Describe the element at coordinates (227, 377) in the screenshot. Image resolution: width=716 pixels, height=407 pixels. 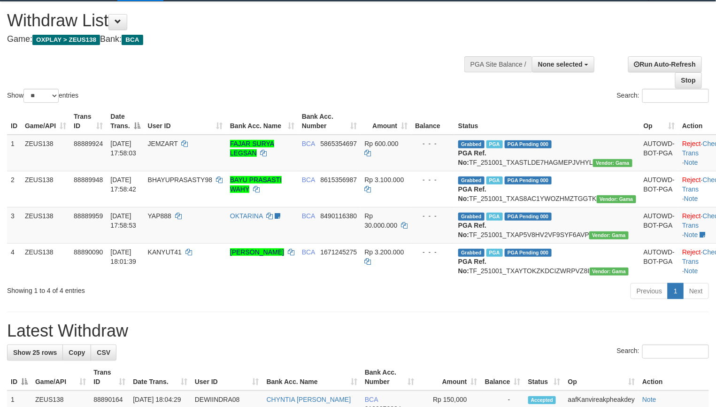
I see `th: User ID: activate to sort column ascending` at that location.